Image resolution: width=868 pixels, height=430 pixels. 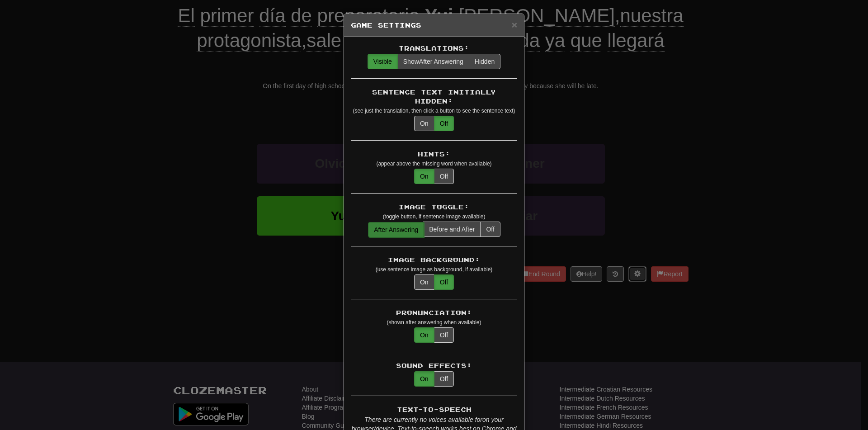 I want to click on small: (appear above the missing word when available), so click(x=434, y=163).